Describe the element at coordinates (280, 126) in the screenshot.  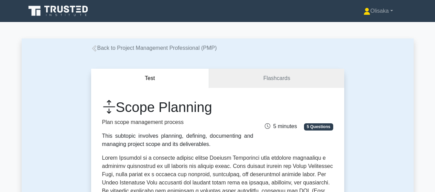
I see `span: 5 minutes` at that location.